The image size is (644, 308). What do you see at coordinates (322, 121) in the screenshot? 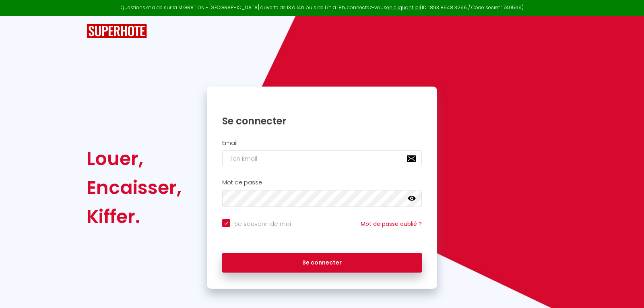
I see `h1: Se connecter` at bounding box center [322, 121].